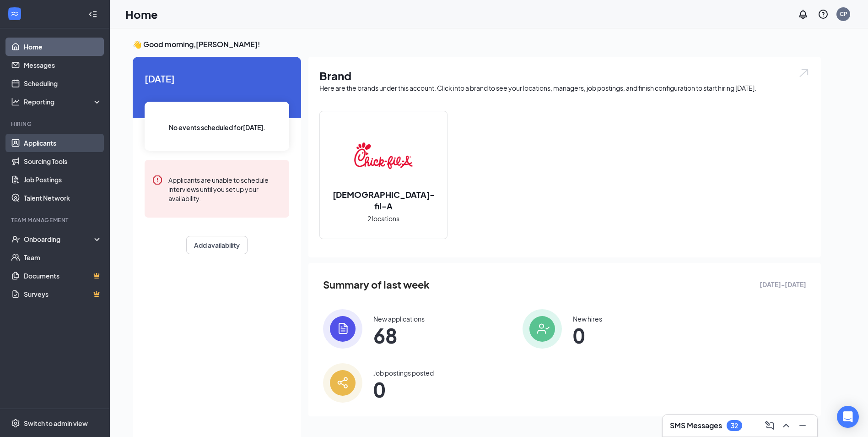 The width and height of the screenshot is (868, 437). What do you see at coordinates (804, 73) in the screenshot?
I see `img: open.6027fd2a22e1237b5b06.svg` at bounding box center [804, 73].